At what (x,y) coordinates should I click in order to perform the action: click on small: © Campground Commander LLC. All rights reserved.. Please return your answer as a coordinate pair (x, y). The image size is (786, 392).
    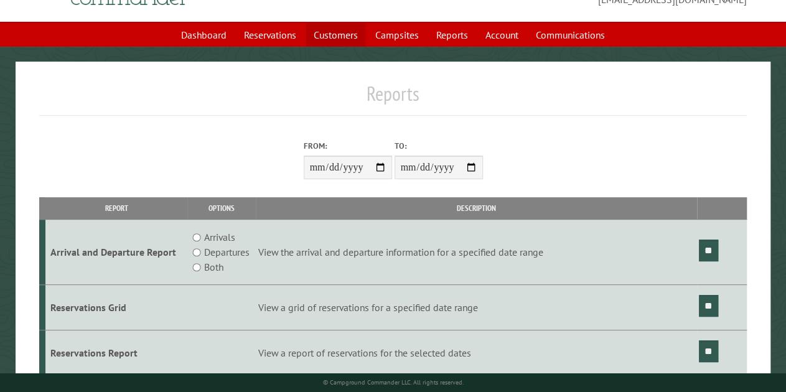
    Looking at the image, I should click on (393, 382).